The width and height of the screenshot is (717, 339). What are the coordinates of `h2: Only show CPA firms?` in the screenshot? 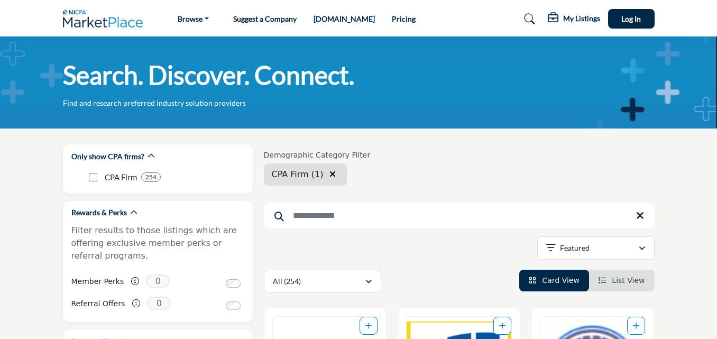 It's located at (108, 157).